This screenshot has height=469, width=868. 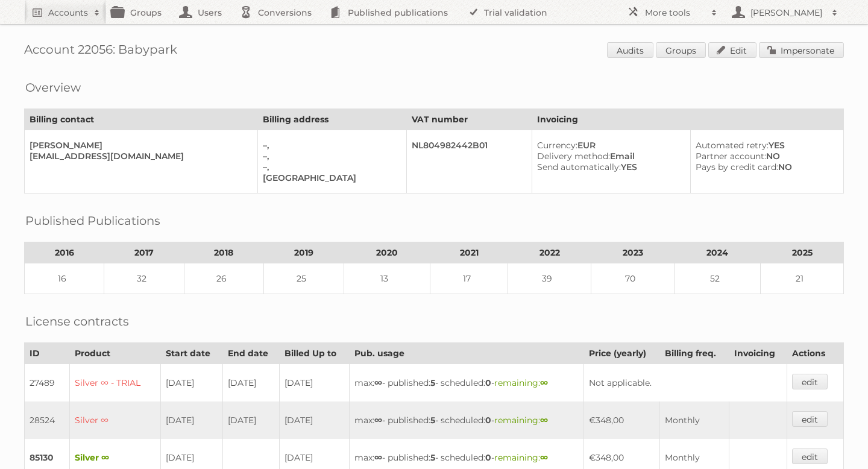 What do you see at coordinates (550, 279) in the screenshot?
I see `td: 39` at bounding box center [550, 279].